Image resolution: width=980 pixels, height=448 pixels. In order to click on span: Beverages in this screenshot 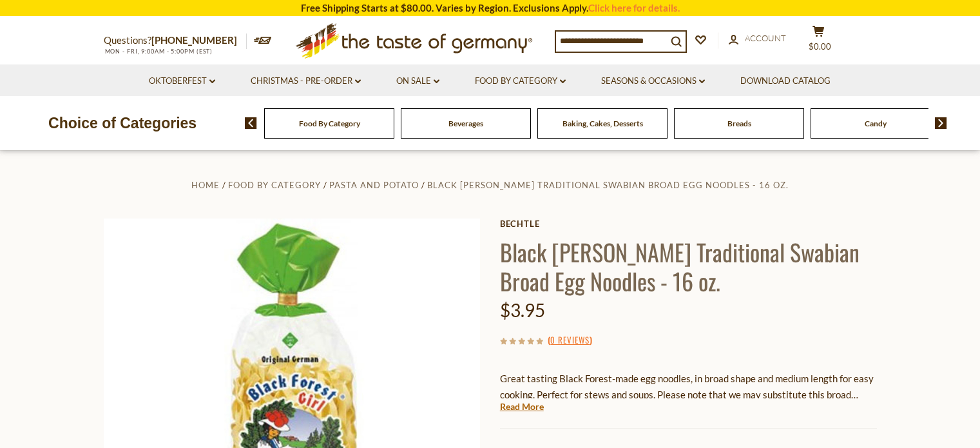, I will do `click(466, 123)`.